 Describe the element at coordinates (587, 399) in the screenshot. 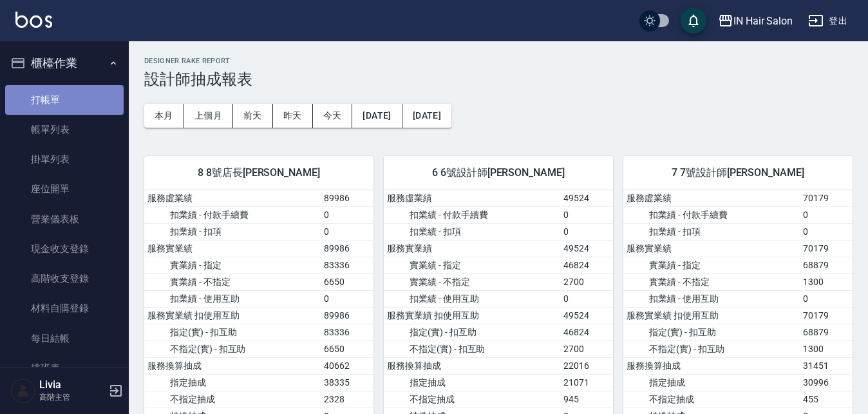

I see `td: 945` at that location.